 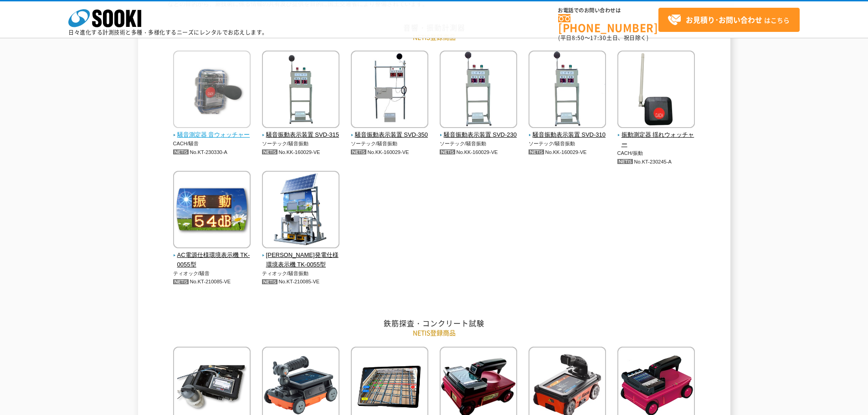 I want to click on span: 振動測定器 揺れウォッチャー, so click(x=656, y=140).